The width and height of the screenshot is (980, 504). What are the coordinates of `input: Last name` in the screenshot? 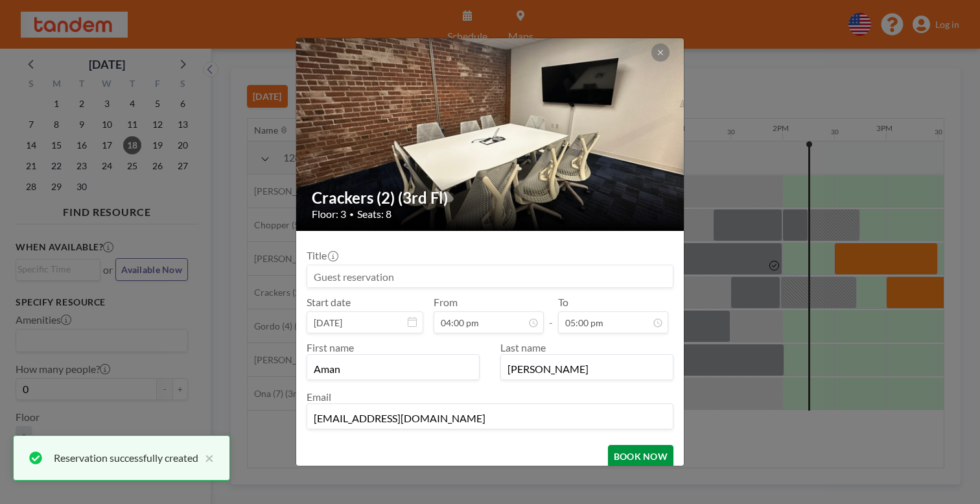 It's located at (587, 368).